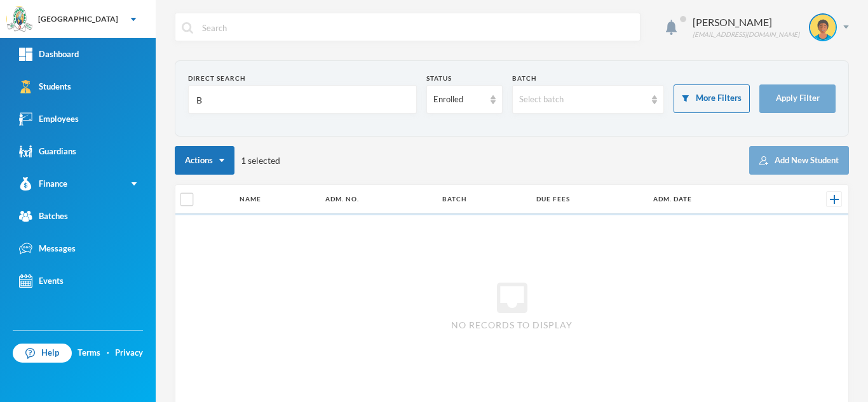 The image size is (868, 402). Describe the element at coordinates (303, 100) in the screenshot. I see `input: Name, Admin No, Phone number, Email Address` at that location.